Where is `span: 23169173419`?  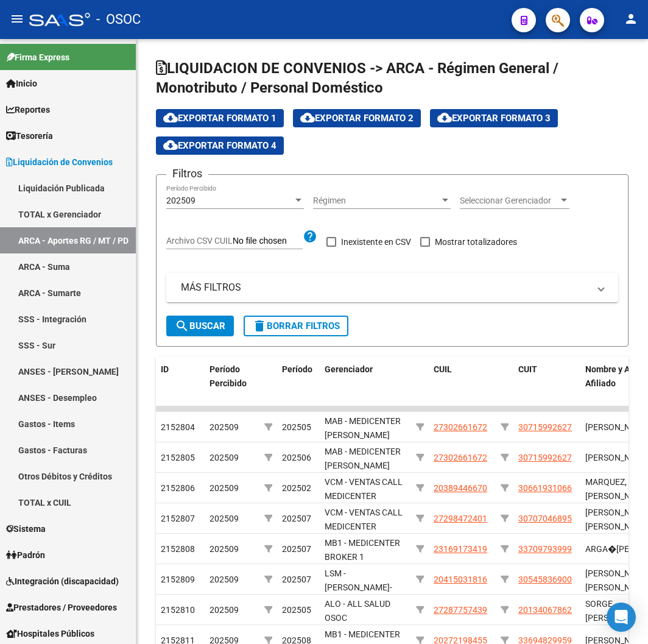
span: 23169173419 is located at coordinates (461, 549).